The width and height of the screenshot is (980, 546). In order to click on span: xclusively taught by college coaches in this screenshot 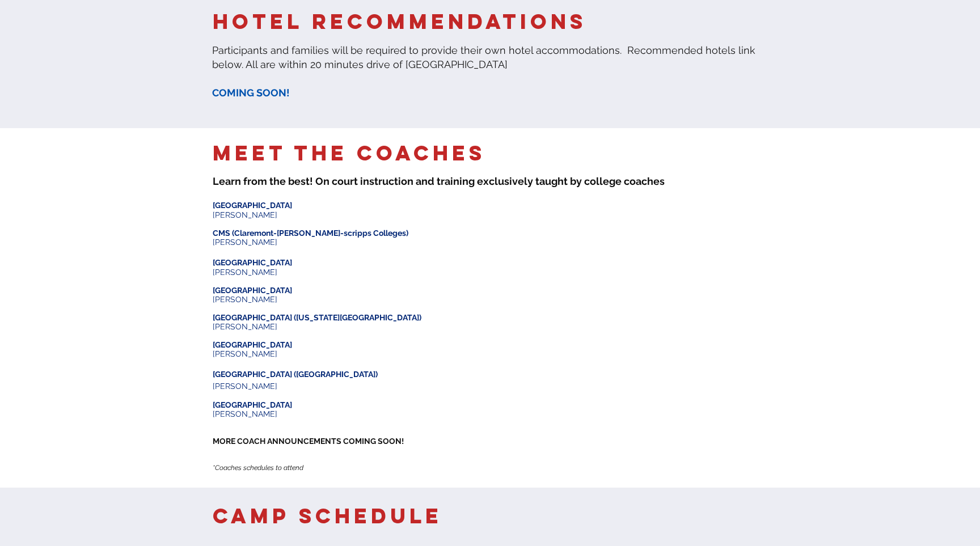, I will do `click(574, 181)`.